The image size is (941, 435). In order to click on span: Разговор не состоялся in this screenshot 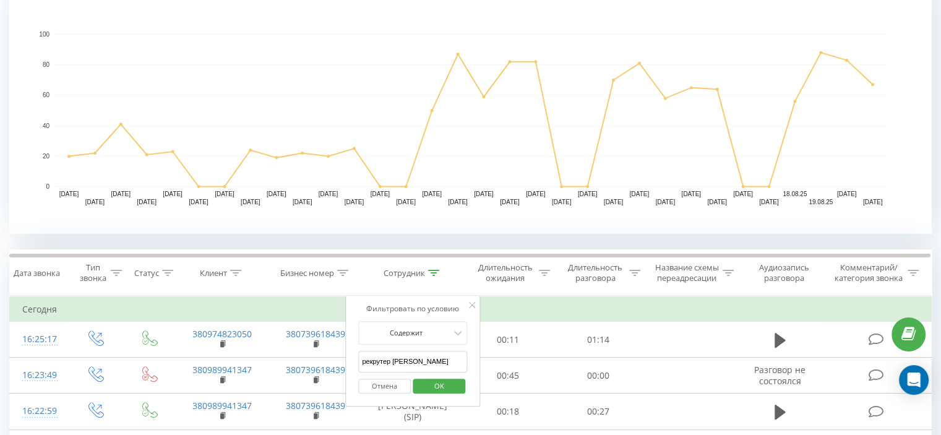, I will do `click(779, 375)`.